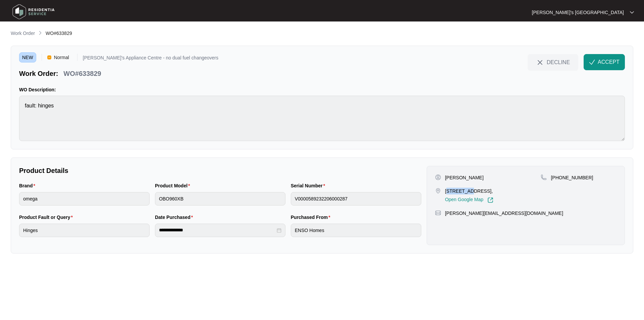 Image resolution: width=644 pixels, height=320 pixels. I want to click on label: Product Model, so click(174, 186).